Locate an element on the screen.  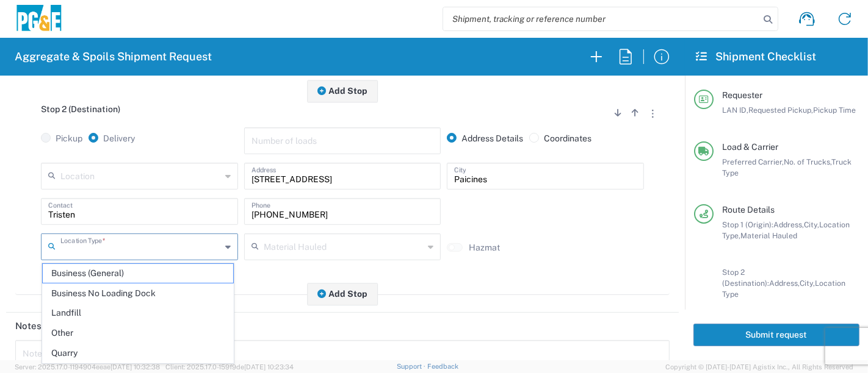
span: Route Details is located at coordinates (748, 210).